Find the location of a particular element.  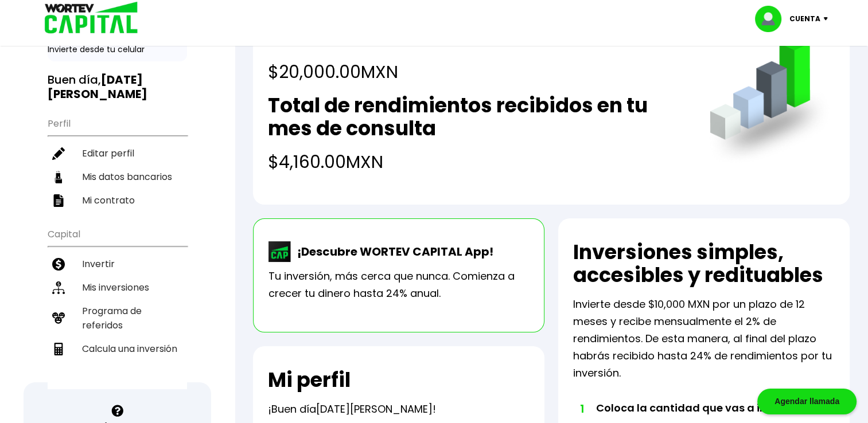

h2: Mi perfil is located at coordinates (309, 380).